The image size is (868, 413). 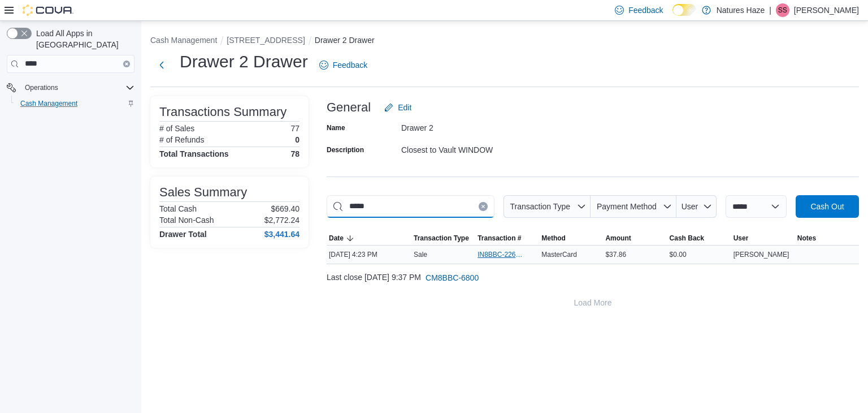 I want to click on button: Amount, so click(x=635, y=238).